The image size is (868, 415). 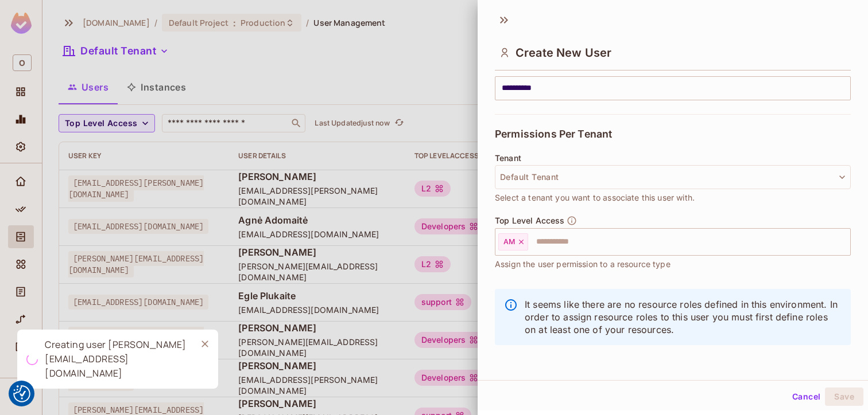 I want to click on span: Permissions Per Tenant, so click(x=553, y=134).